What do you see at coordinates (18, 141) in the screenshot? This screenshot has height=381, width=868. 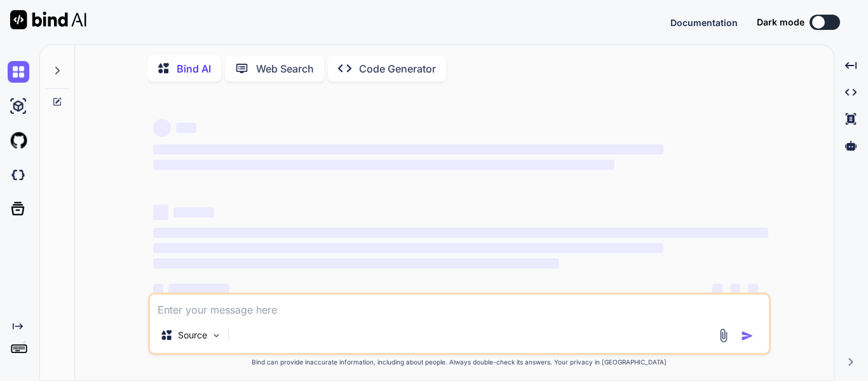 I see `img: githubLight` at bounding box center [18, 141].